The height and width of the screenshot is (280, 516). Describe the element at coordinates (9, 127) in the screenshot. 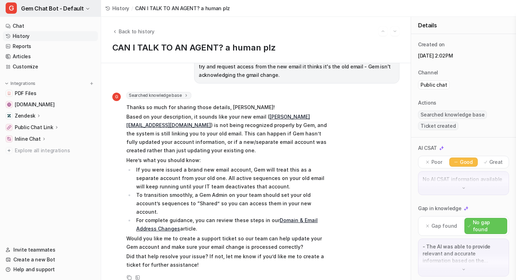

I see `img: Public Chat Link` at that location.